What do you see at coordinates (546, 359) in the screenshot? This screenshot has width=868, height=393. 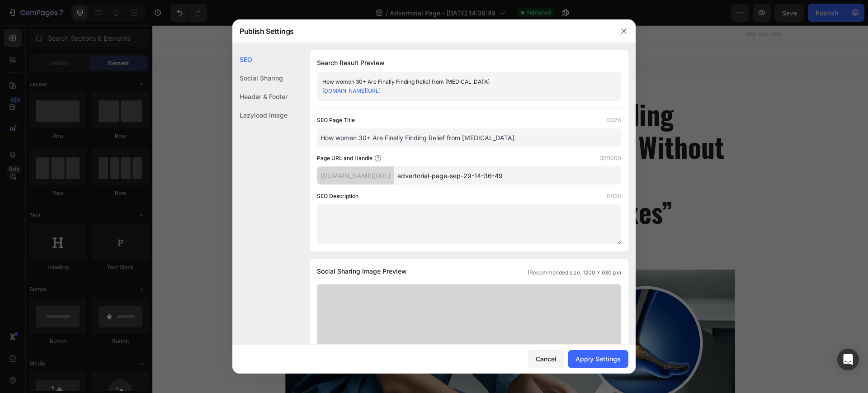 I see `button: Cancel` at bounding box center [546, 359].